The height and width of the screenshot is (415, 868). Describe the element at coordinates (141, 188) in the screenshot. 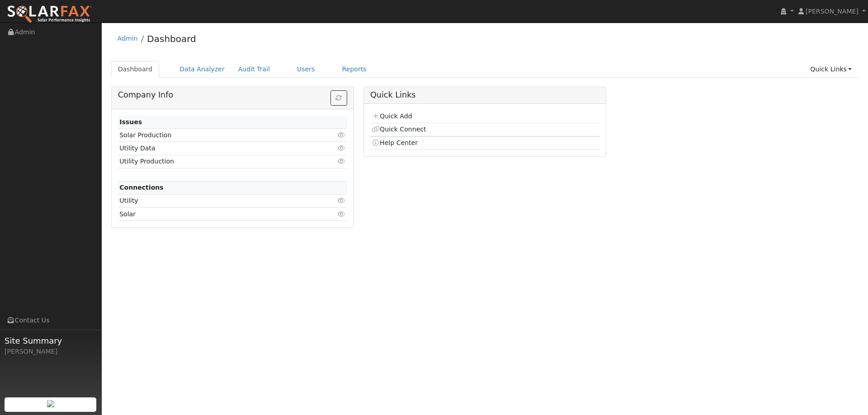

I see `strong: Connections` at that location.